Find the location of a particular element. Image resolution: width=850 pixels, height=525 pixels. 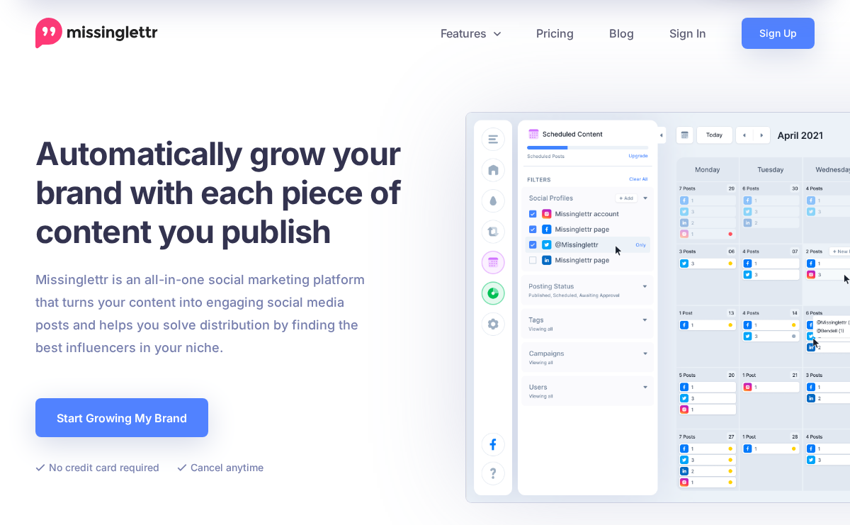

a: Pricing is located at coordinates (554, 33).